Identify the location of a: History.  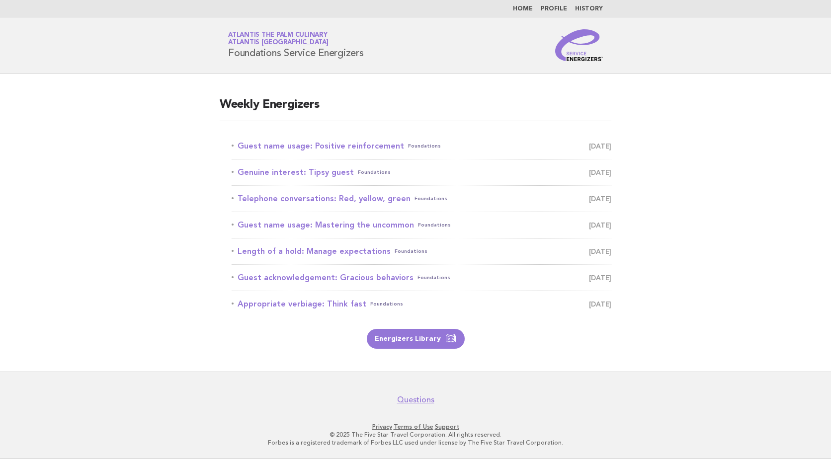
(589, 9).